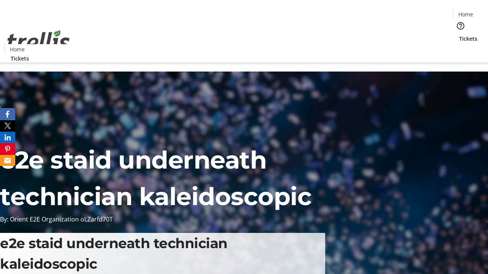 This screenshot has height=274, width=488. What do you see at coordinates (460, 50) in the screenshot?
I see `button: Cart` at bounding box center [460, 50].